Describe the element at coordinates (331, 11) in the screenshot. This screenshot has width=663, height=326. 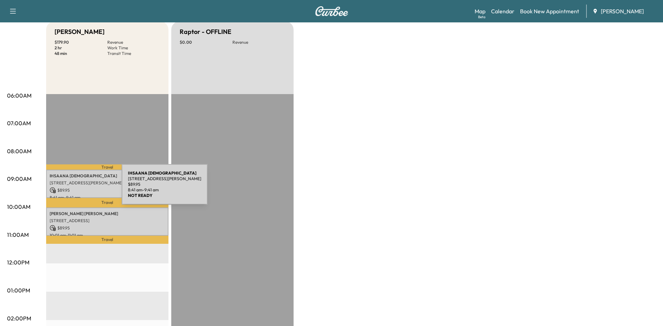
I see `img: Curbee Logo` at that location.